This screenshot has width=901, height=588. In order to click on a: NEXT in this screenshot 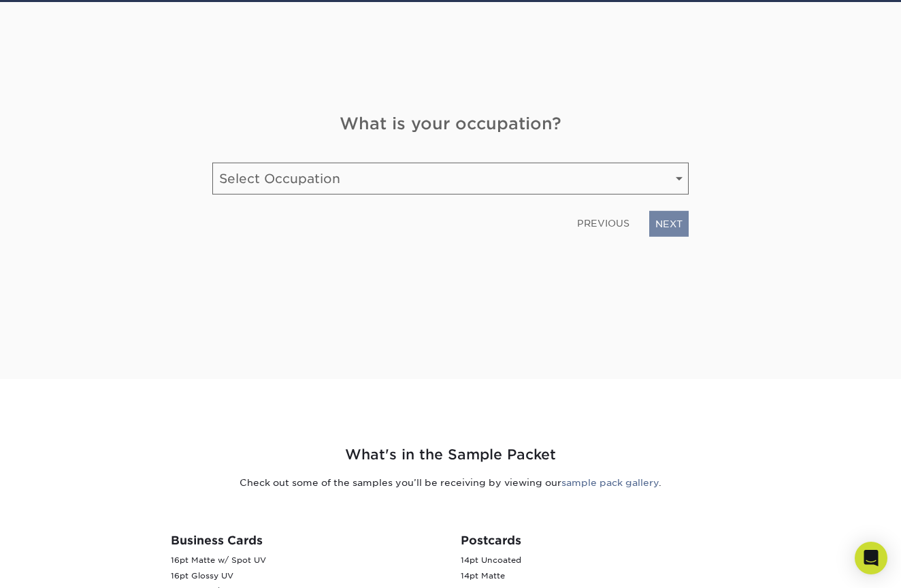, I will do `click(669, 223)`.